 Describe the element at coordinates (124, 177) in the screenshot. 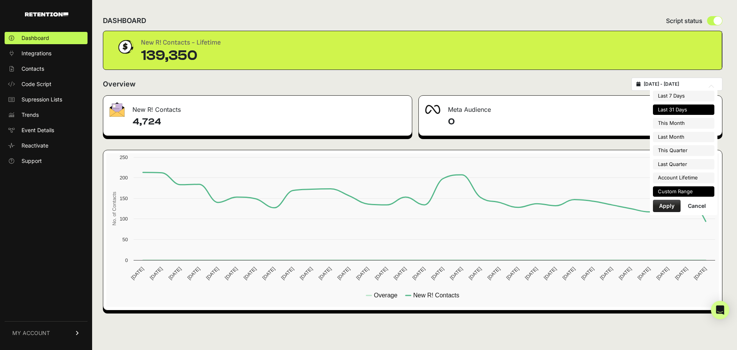

I see `text: 200` at that location.